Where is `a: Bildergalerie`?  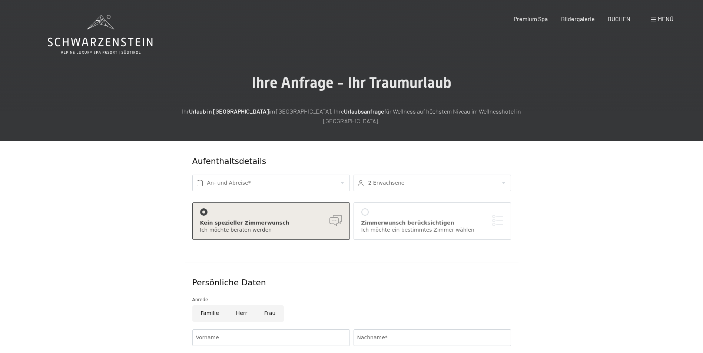
a: Bildergalerie is located at coordinates (577, 19).